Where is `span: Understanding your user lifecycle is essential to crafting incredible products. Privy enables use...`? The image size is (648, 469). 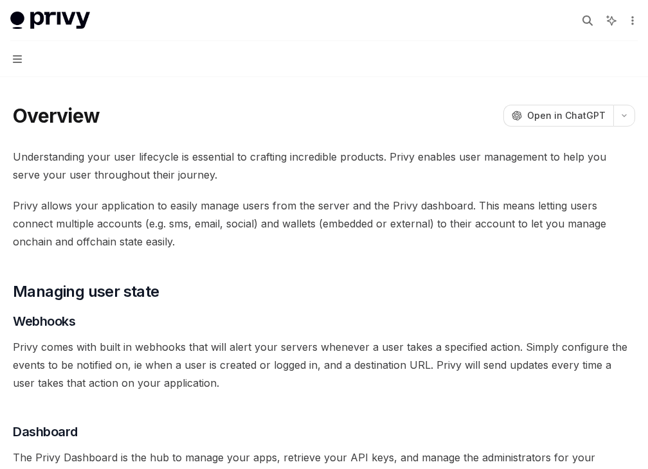 span: Understanding your user lifecycle is essential to crafting incredible products. Privy enables use... is located at coordinates (324, 166).